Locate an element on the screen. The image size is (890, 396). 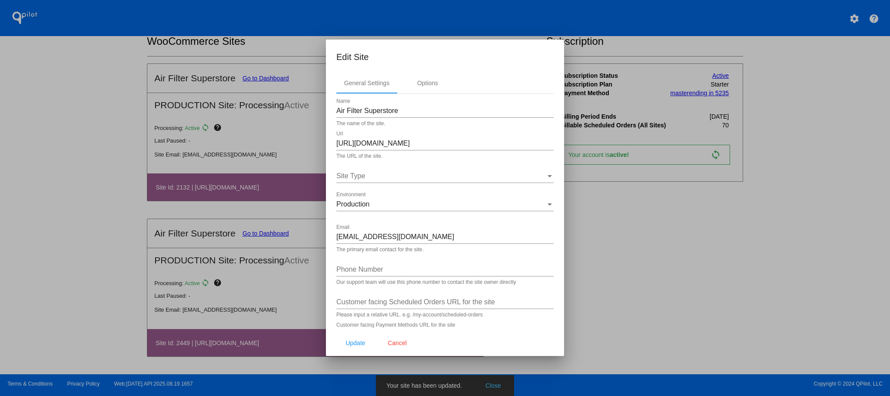
div: Options is located at coordinates (428, 83).